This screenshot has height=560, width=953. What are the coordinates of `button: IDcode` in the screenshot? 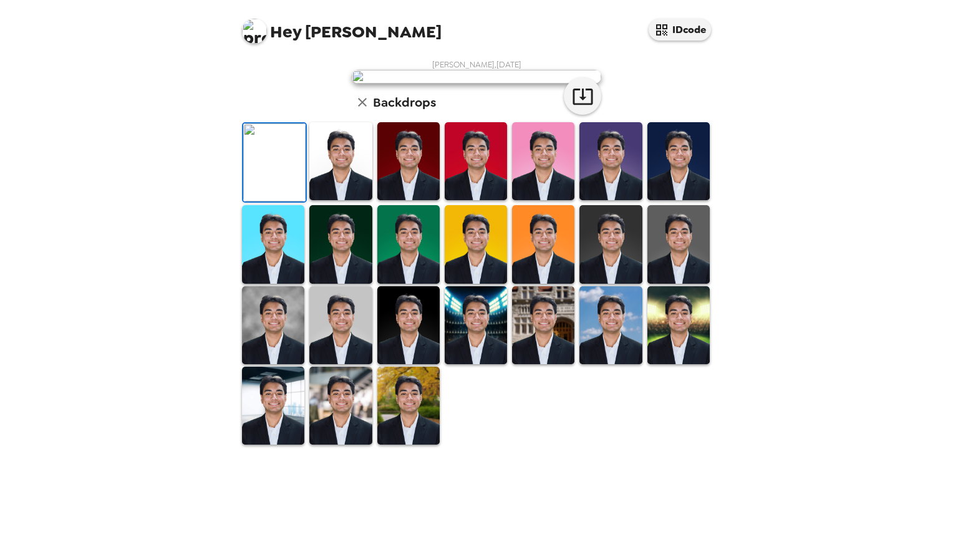 It's located at (680, 30).